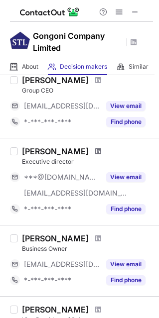 Image resolution: width=159 pixels, height=318 pixels. What do you see at coordinates (78, 42) in the screenshot?
I see `h1: Gongoni Company Limited` at bounding box center [78, 42].